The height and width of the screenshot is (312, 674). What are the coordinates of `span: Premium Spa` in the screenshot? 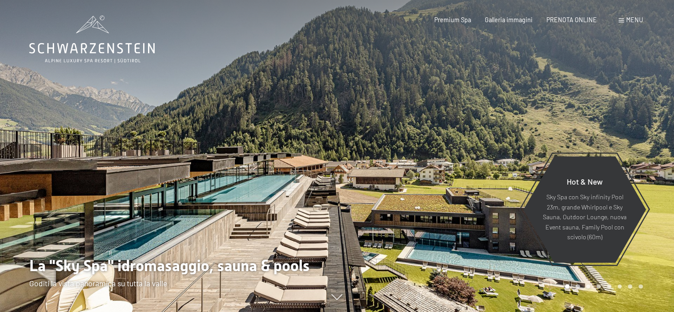 It's located at (453, 20).